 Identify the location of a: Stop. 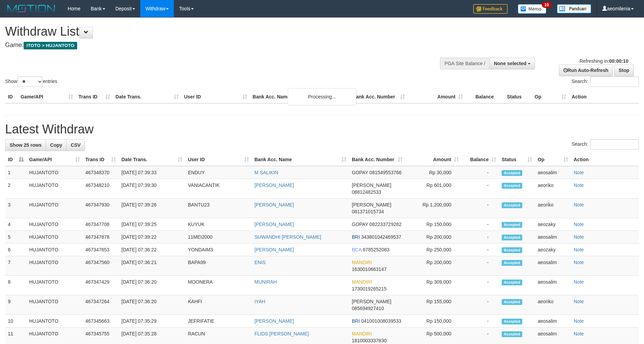
(623, 70).